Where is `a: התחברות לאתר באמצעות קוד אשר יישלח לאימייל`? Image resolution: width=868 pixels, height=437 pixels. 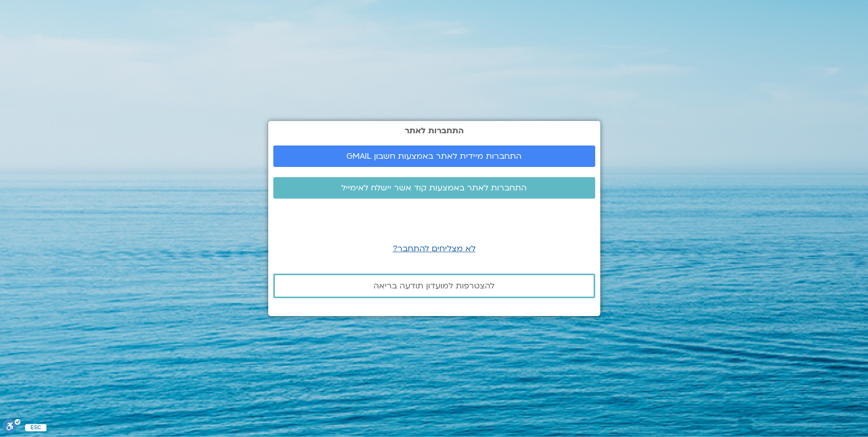 a: התחברות לאתר באמצעות קוד אשר יישלח לאימייל is located at coordinates (434, 188).